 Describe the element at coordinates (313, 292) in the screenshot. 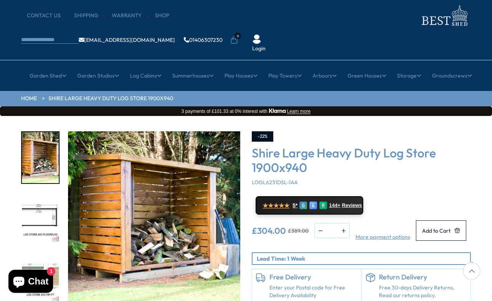

I see `a: Enter your Postal code for Free Delivery Availability` at that location.